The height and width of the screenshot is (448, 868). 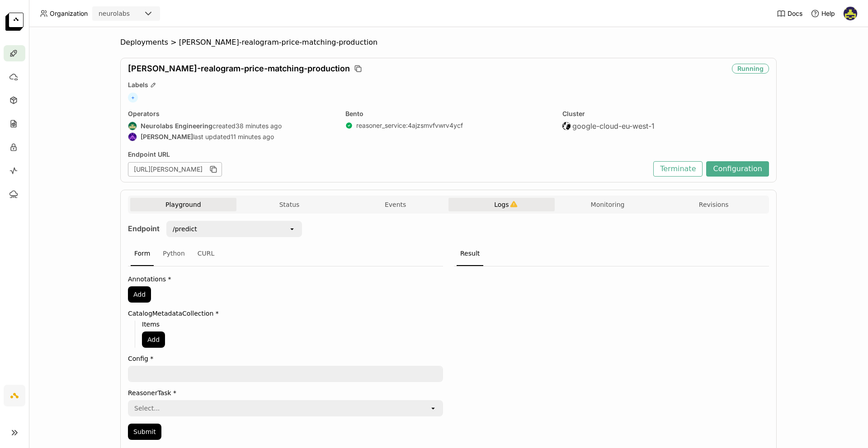 I want to click on img: Sauyon Lee, so click(x=132, y=137).